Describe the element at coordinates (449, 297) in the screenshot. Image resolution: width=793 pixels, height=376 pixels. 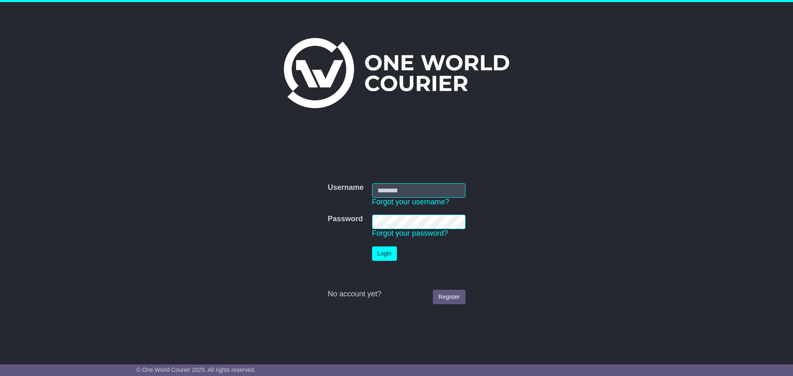
I see `a: Register` at that location.